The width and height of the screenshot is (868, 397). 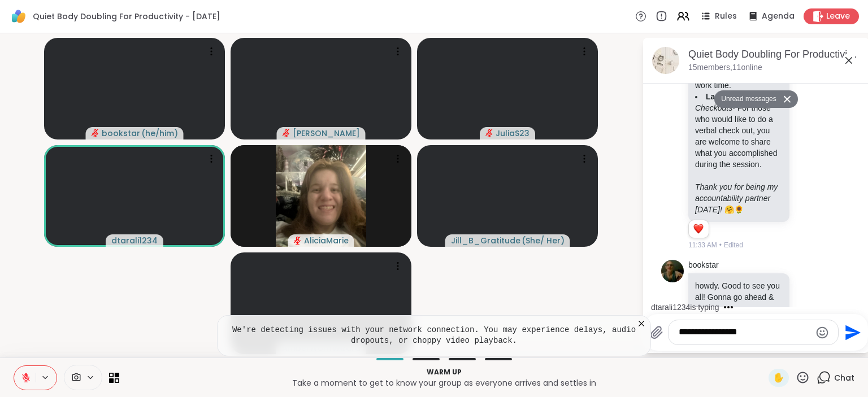 I want to click on span: Edited, so click(x=734, y=245).